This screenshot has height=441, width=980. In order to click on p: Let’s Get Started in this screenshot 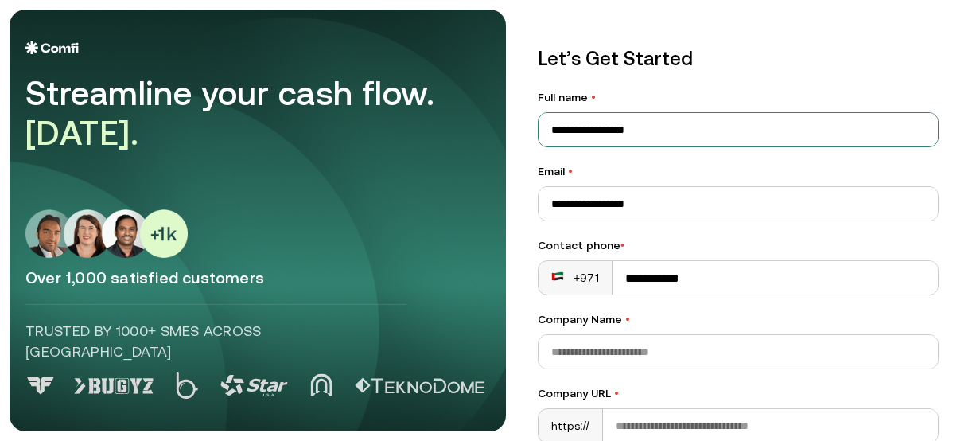, I will do `click(738, 59)`.